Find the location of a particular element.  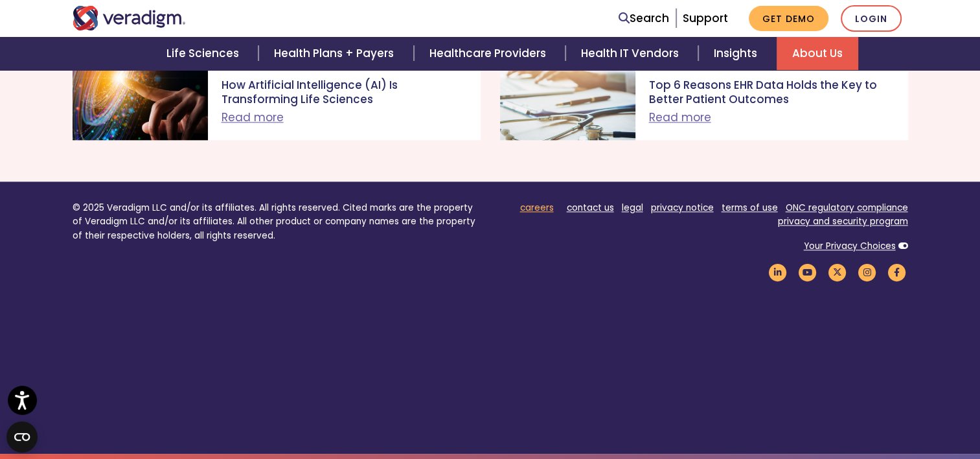

a: Veradigm logo is located at coordinates (129, 18).